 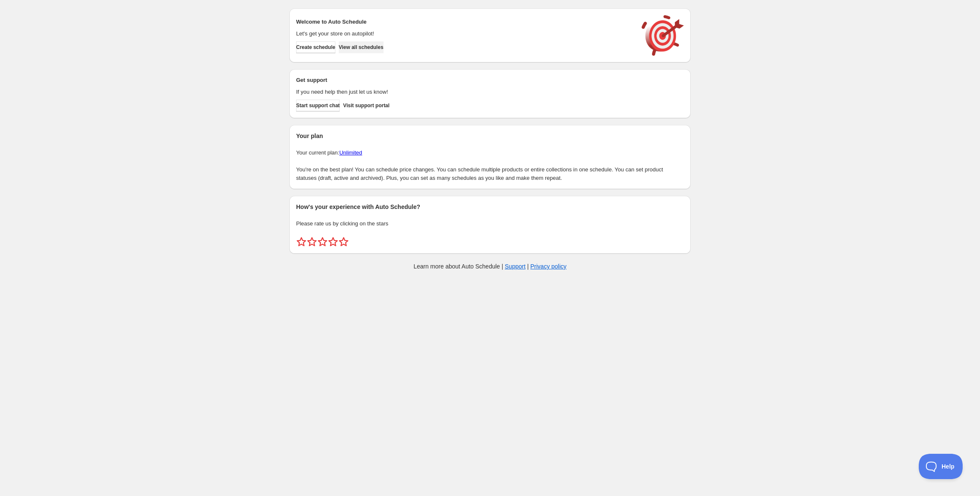 What do you see at coordinates (465, 92) in the screenshot?
I see `p: If you need help then just let us know!` at bounding box center [465, 92].